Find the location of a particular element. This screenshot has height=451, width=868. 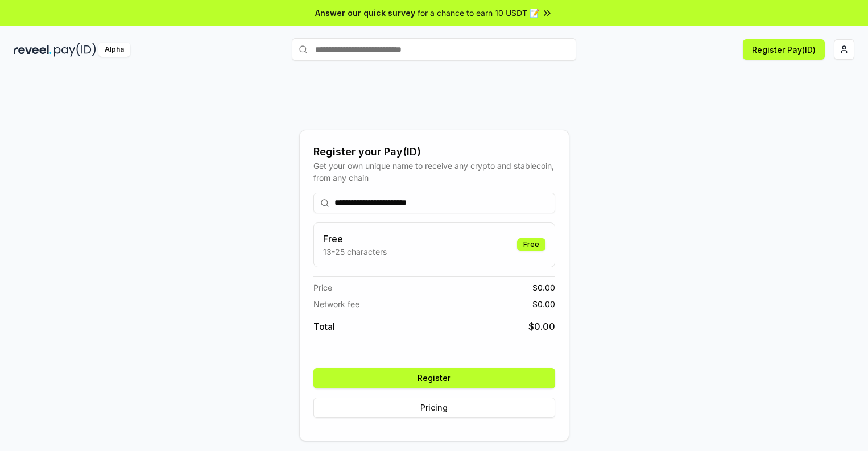

button: Register is located at coordinates (434, 378).